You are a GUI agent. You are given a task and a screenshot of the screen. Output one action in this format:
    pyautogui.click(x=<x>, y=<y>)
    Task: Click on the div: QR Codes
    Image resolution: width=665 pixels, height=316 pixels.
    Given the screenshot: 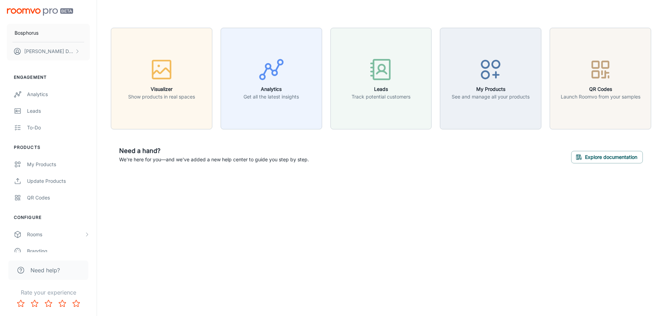 What is the action you would take?
    pyautogui.click(x=58, y=197)
    